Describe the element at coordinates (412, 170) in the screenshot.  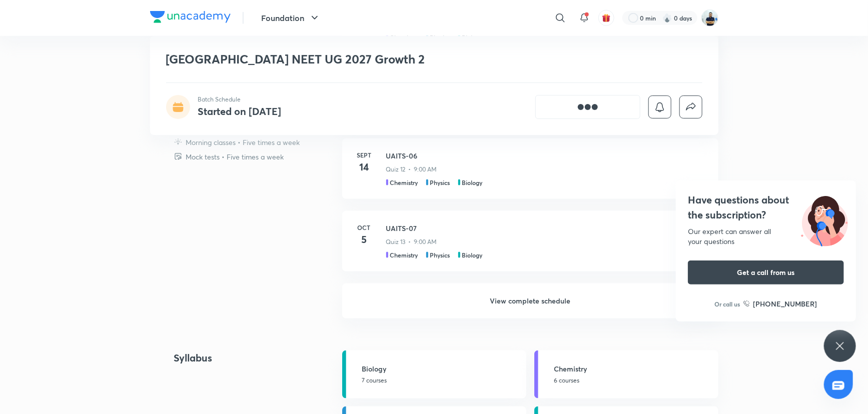
I see `p: Quiz 12 • 9:00 AM` at that location.